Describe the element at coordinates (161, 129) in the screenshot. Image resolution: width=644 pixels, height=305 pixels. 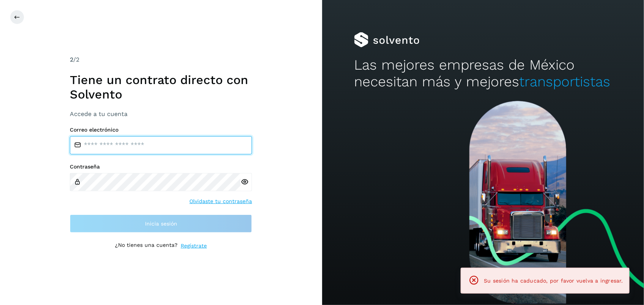
I see `label: Correo electrónico` at that location.